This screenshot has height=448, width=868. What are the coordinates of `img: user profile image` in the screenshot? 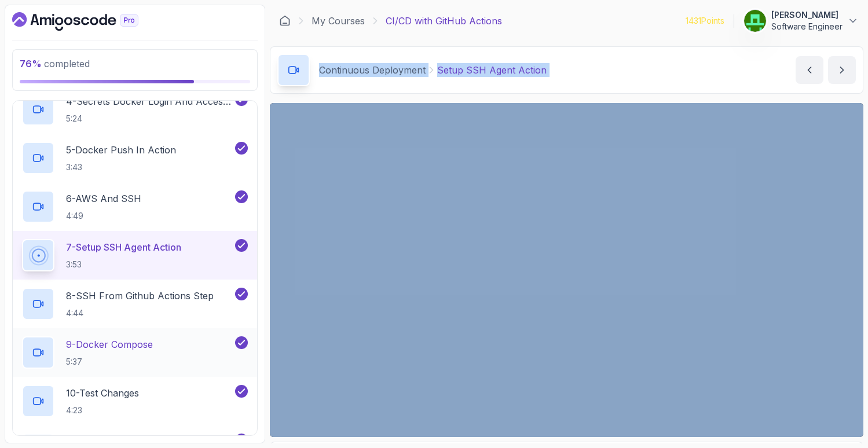 It's located at (755, 21).